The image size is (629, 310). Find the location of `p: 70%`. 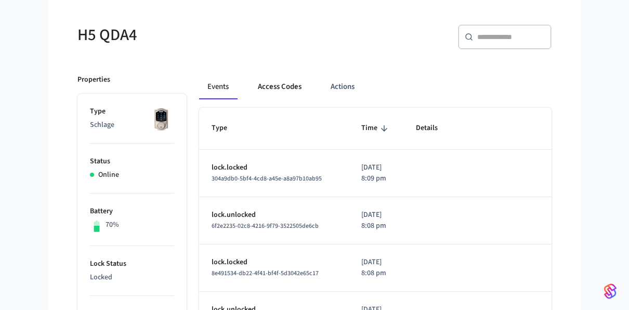

p: 70% is located at coordinates (112, 225).